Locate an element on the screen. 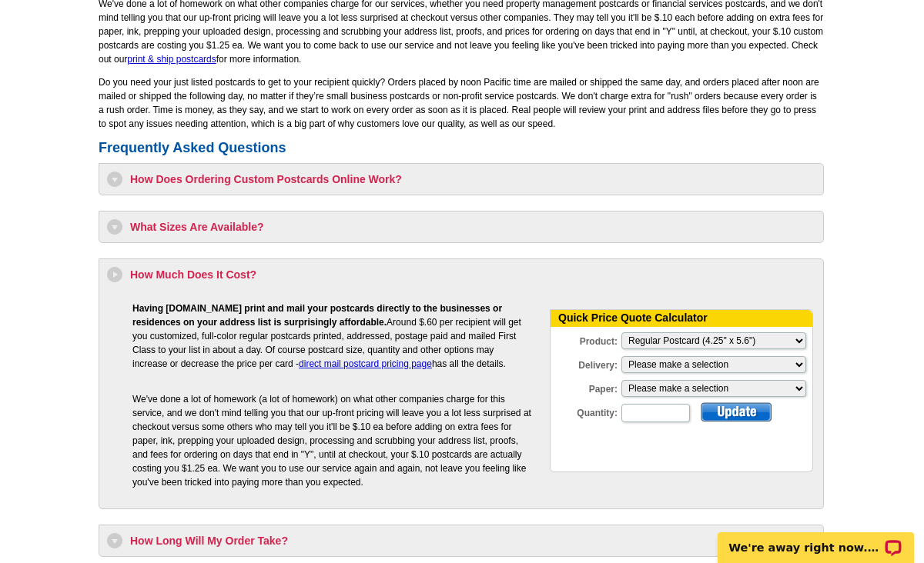  label: Paper: is located at coordinates (585, 387).